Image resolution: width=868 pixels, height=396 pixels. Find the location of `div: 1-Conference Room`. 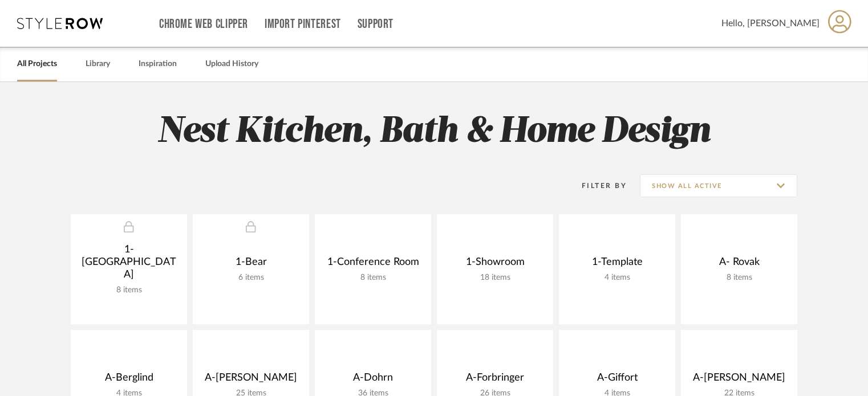

div: 1-Conference Room is located at coordinates (373, 264).